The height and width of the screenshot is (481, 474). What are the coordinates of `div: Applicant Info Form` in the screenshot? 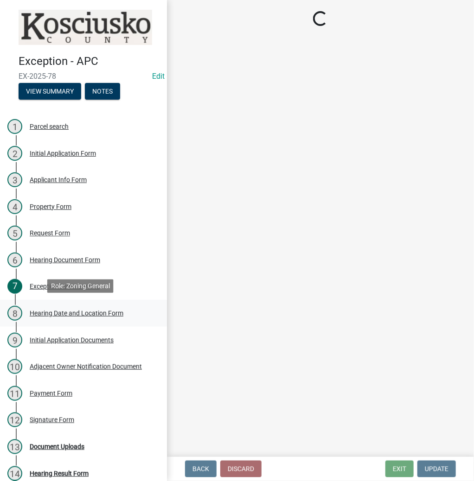 It's located at (58, 180).